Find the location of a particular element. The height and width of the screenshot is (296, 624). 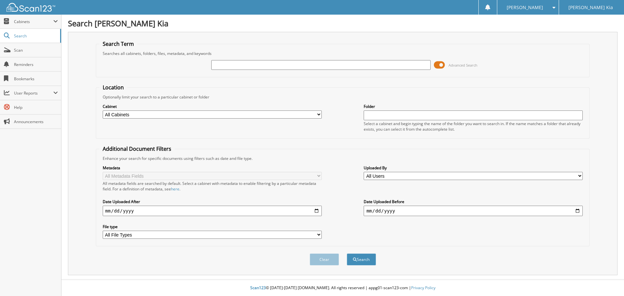

legend: Additional Document Filters is located at coordinates (137, 149).